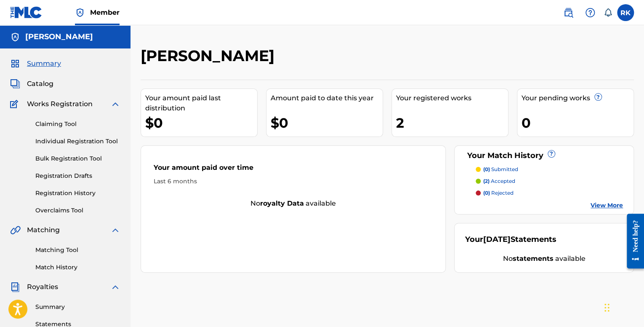 The width and height of the screenshot is (644, 327). What do you see at coordinates (78, 141) in the screenshot?
I see `a: Individual Registration Tool` at bounding box center [78, 141].